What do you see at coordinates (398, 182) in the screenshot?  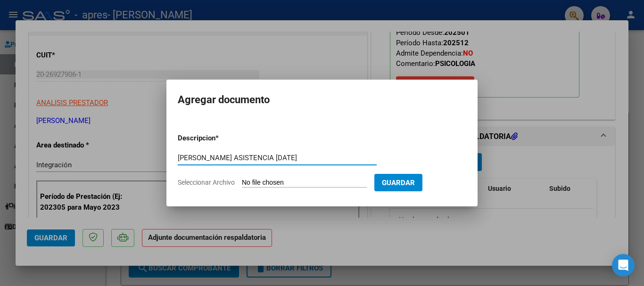 I see `button: Guardar` at bounding box center [398, 182].